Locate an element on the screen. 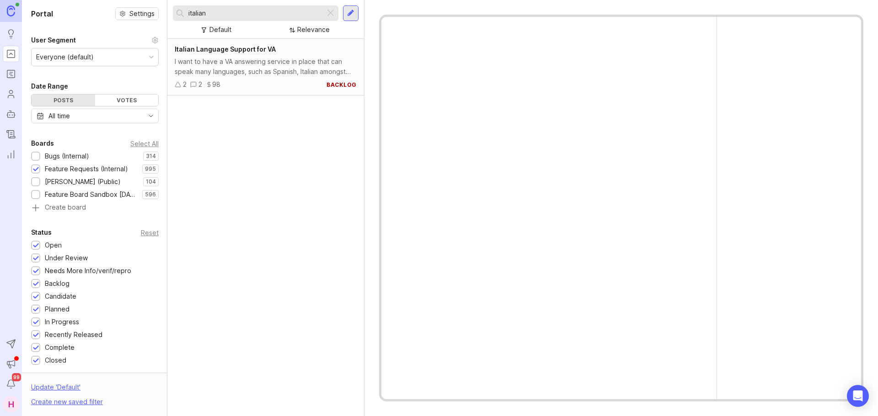  a: Autopilot is located at coordinates (11, 114).